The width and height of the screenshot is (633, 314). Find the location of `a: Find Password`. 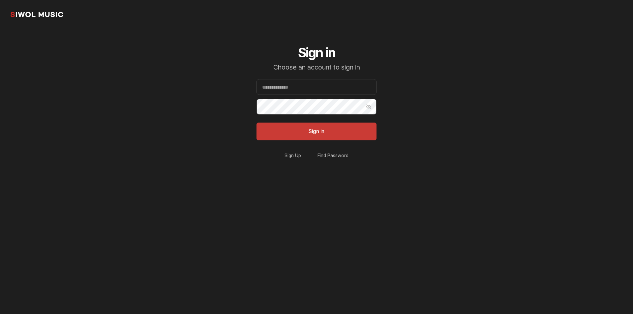

a: Find Password is located at coordinates (333, 156).